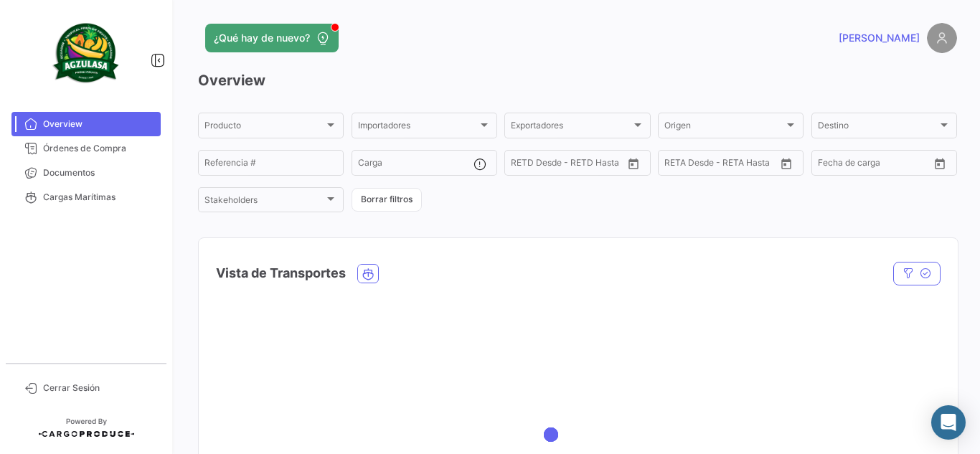 This screenshot has width=980, height=454. Describe the element at coordinates (281, 274) in the screenshot. I see `h4: Vista de Transportes` at that location.